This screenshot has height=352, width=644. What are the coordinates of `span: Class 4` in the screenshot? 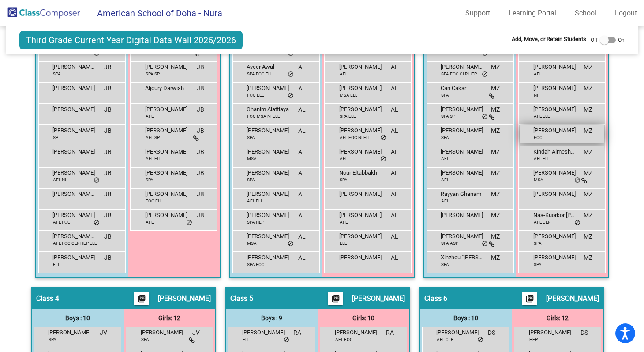 It's located at (48, 298).